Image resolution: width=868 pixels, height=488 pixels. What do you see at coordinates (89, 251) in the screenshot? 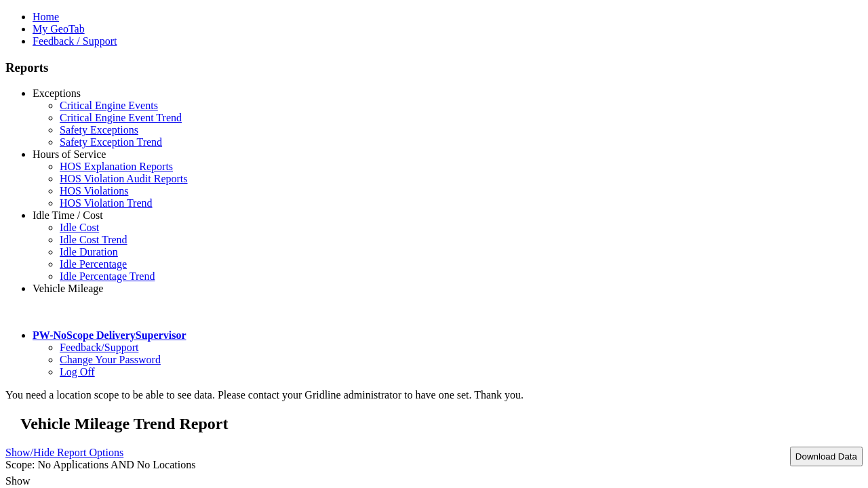
I see `a: Idle Duration` at bounding box center [89, 251].